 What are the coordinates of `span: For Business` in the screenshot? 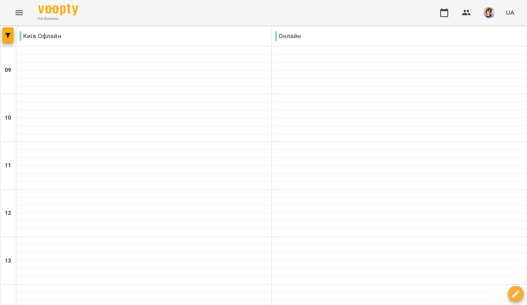 It's located at (58, 19).